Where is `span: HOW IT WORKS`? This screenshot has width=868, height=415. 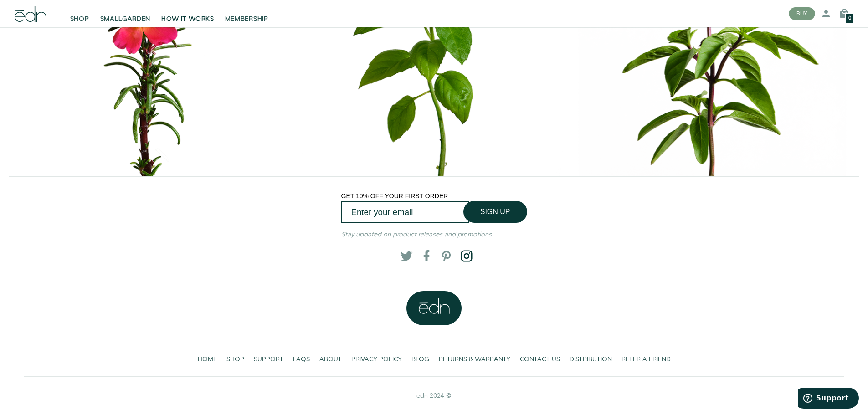 span: HOW IT WORKS is located at coordinates (187, 19).